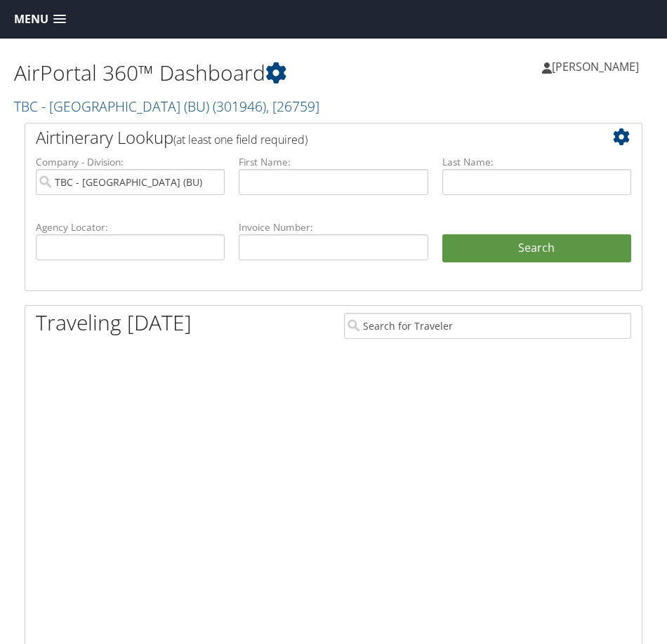  Describe the element at coordinates (333, 228) in the screenshot. I see `label: Invoice Number:` at that location.